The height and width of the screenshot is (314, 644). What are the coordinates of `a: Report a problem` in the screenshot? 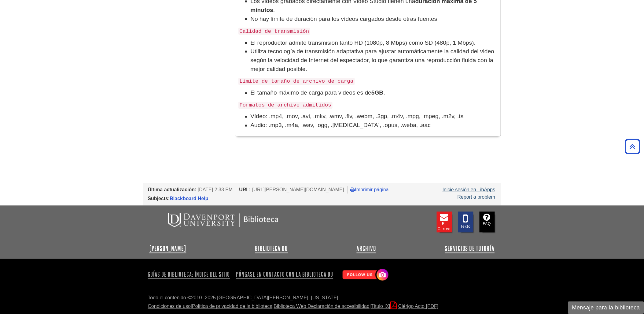 It's located at (477, 197).